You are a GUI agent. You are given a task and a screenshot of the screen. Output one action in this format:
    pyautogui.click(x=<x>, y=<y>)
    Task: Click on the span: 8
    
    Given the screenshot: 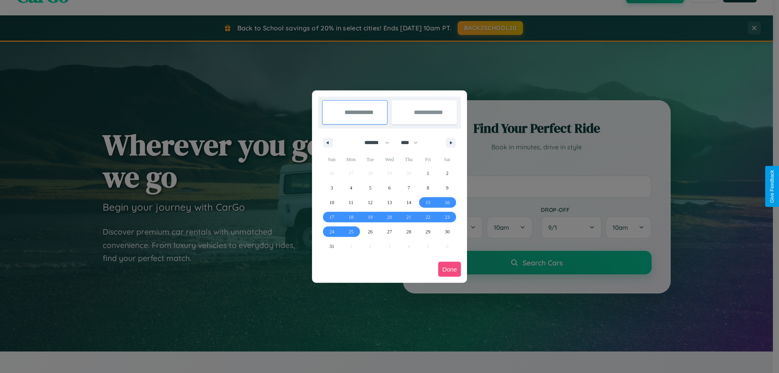 What is the action you would take?
    pyautogui.click(x=428, y=188)
    